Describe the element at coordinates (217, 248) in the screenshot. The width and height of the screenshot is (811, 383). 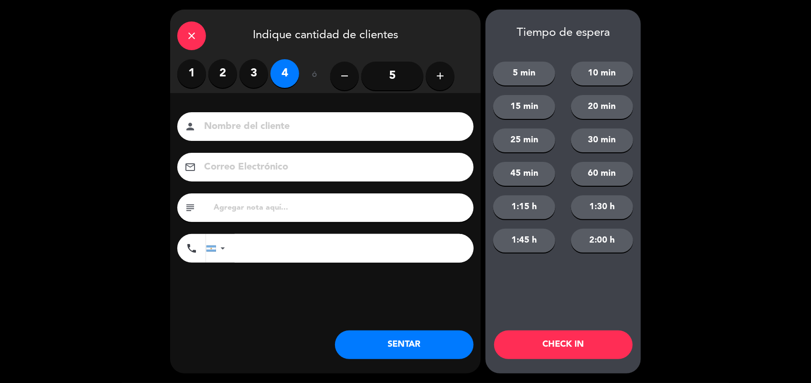
I see `div: Argentina: +54` at that location.